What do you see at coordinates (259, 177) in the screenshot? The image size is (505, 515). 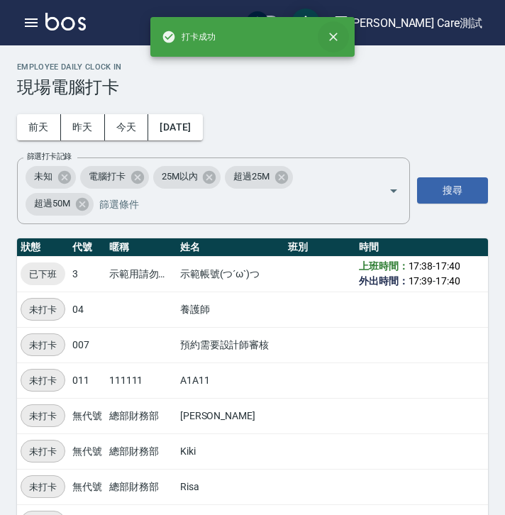 I see `div: 超過25M` at bounding box center [259, 177].